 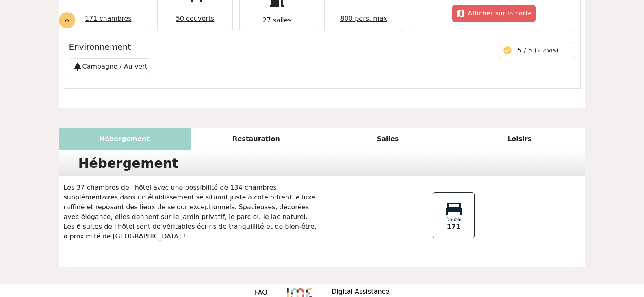 I want to click on div: Campagne / Au vert, so click(x=110, y=67).